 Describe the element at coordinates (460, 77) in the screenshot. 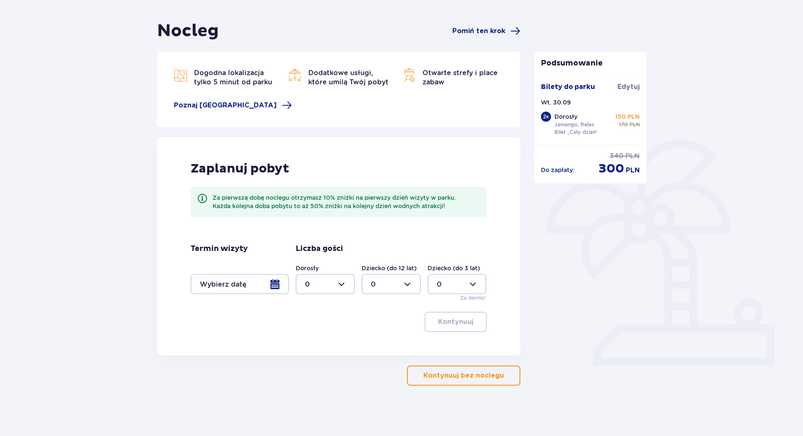

I see `span: Otwarte strefy i place zabaw` at that location.